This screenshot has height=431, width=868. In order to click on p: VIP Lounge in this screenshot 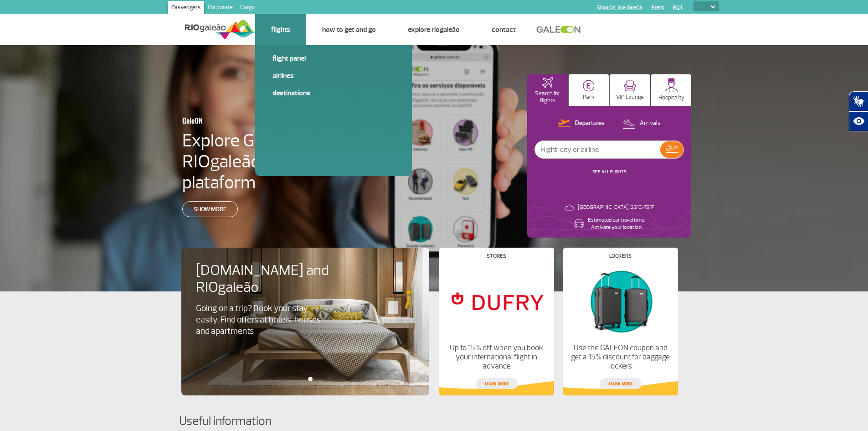, I will do `click(629, 97)`.